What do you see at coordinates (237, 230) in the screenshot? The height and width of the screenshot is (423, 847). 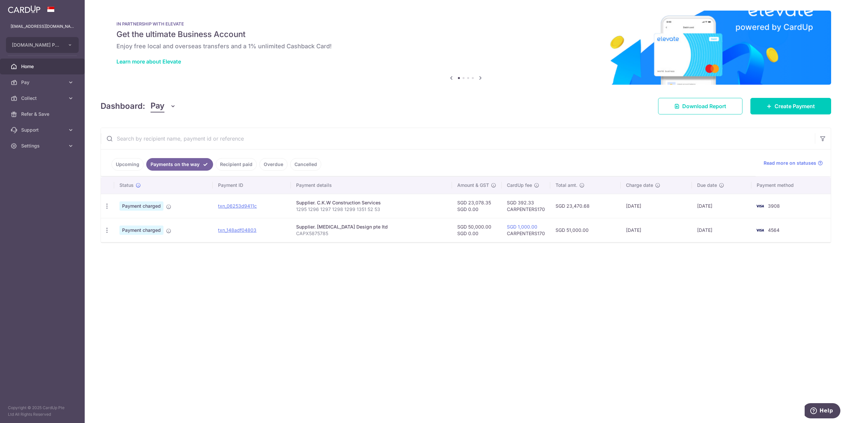 I see `a: txn_148adf04803` at bounding box center [237, 230].